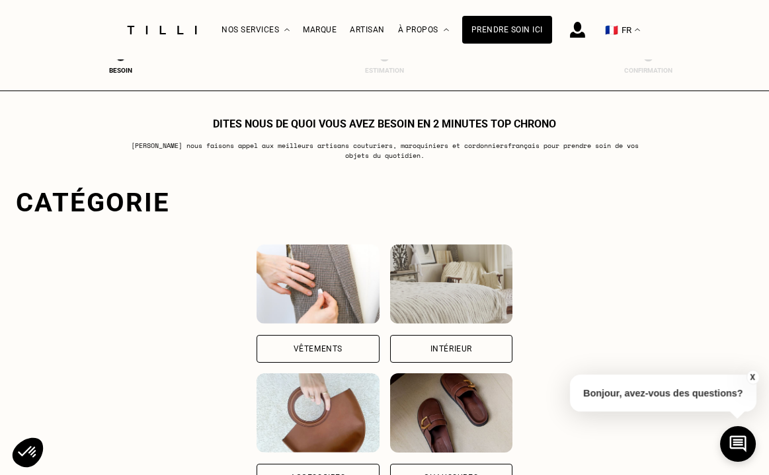 The height and width of the screenshot is (475, 769). I want to click on div: Confirmation, so click(648, 70).